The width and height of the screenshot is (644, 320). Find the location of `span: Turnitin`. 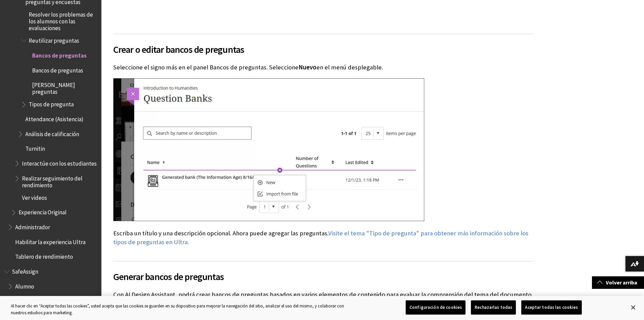

span: Turnitin is located at coordinates (35, 147).